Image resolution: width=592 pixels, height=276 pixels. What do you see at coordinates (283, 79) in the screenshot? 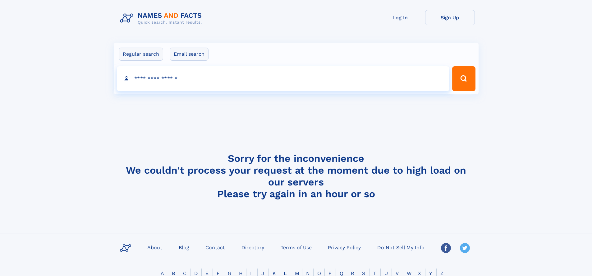
I see `input: search input` at bounding box center [283, 79].